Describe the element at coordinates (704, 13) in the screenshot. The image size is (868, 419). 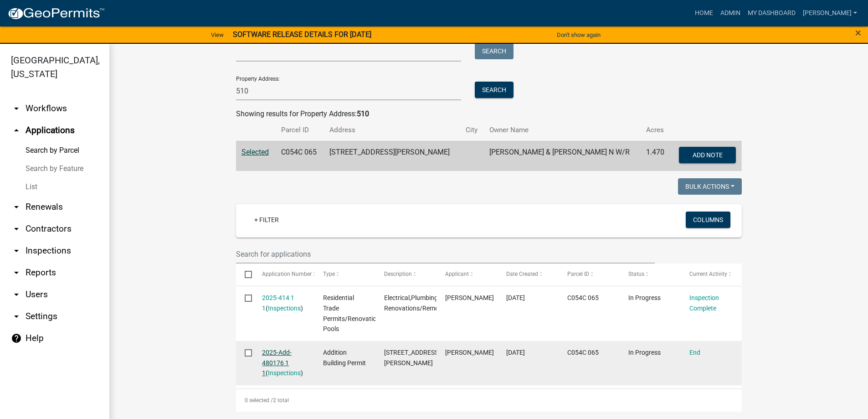
I see `a: Home` at that location.